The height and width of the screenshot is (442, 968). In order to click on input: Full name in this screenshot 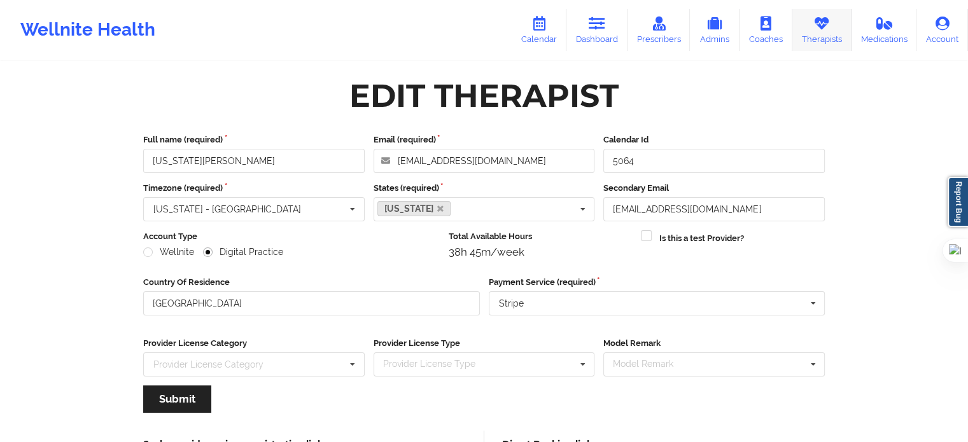, I will do `click(254, 161)`.